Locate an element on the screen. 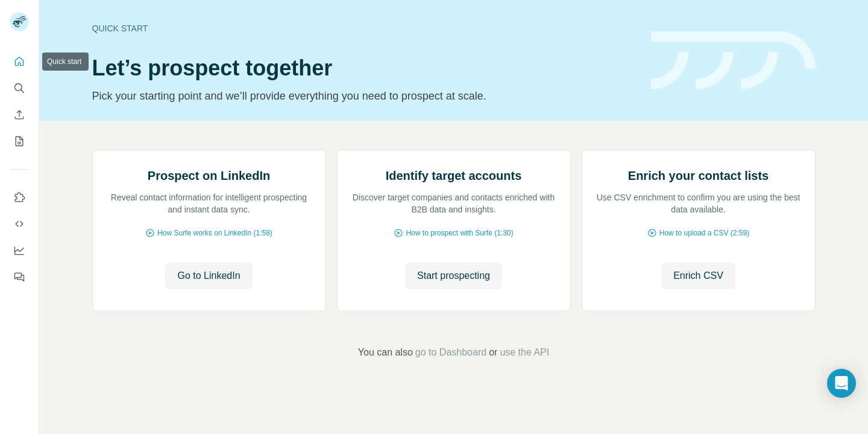 Image resolution: width=868 pixels, height=434 pixels. span: use the API is located at coordinates (525, 352).